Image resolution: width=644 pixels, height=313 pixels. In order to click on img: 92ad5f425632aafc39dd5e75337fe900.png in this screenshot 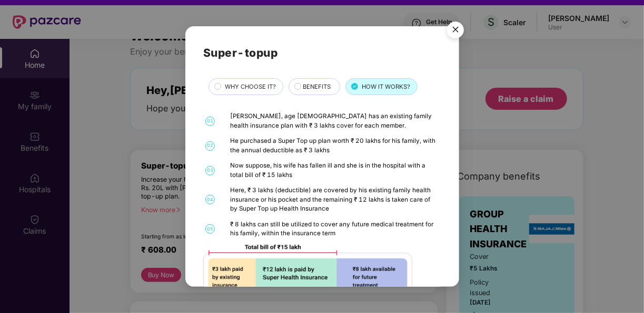, I will do `click(307, 277)`.